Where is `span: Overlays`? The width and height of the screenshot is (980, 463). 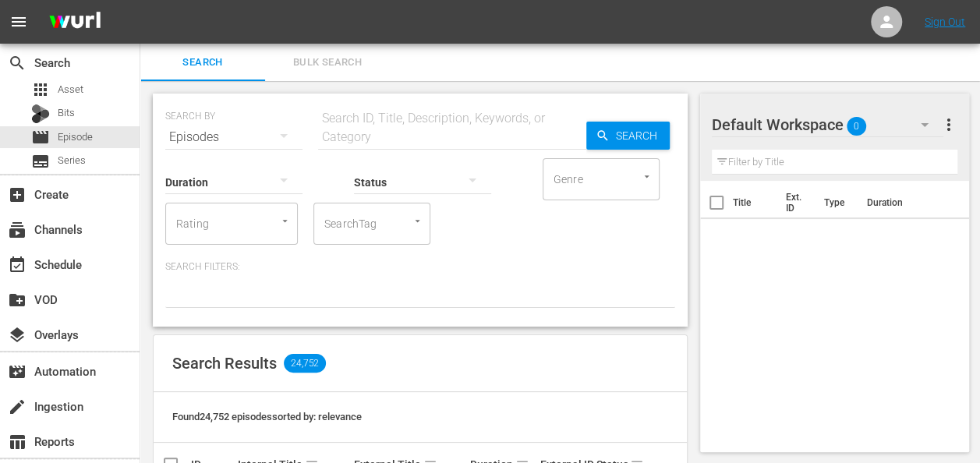 span: Overlays is located at coordinates (17, 335).